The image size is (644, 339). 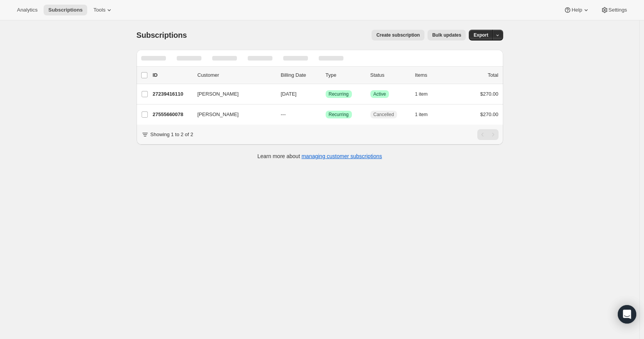 What do you see at coordinates (300, 76) in the screenshot?
I see `p: Billing Date` at bounding box center [300, 76].